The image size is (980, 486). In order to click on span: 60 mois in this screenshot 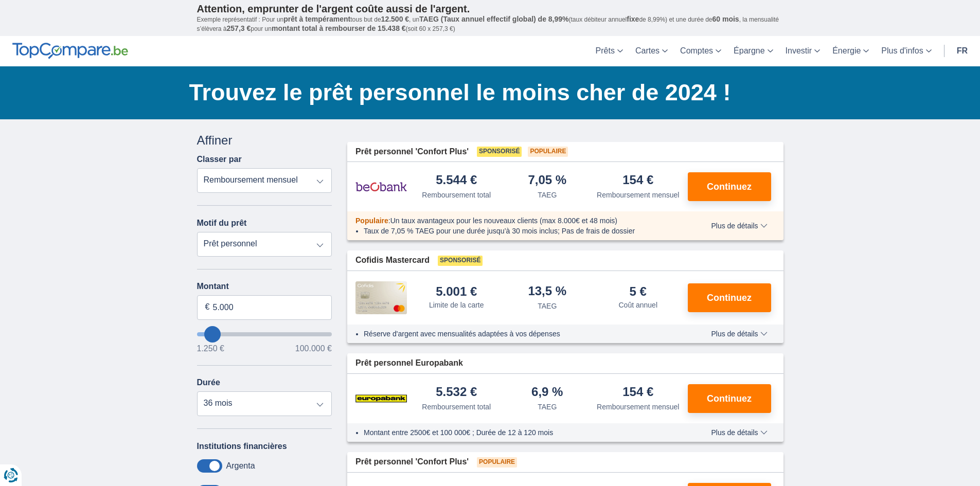, I will do `click(726, 19)`.